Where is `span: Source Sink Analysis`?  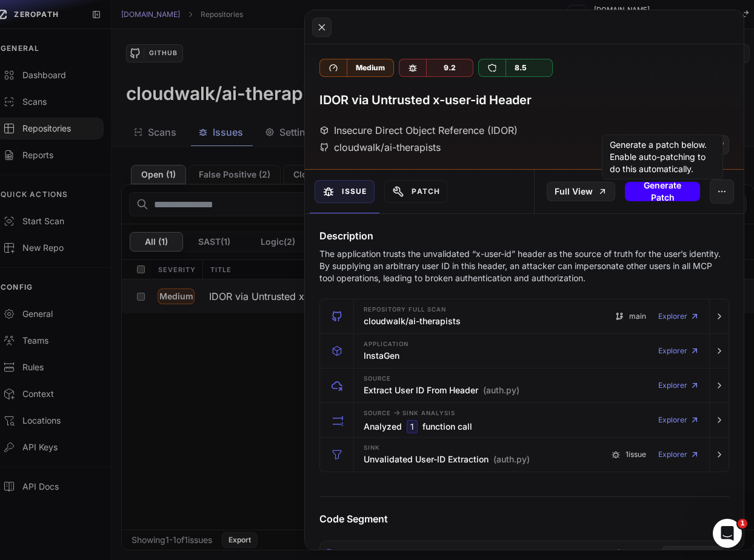 span: Source Sink Analysis is located at coordinates (409, 413).